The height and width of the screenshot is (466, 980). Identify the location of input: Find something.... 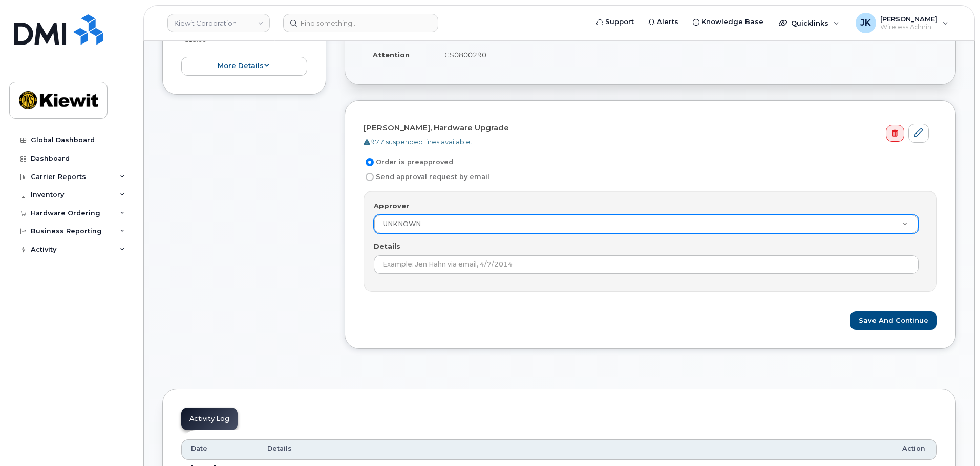
(361, 23).